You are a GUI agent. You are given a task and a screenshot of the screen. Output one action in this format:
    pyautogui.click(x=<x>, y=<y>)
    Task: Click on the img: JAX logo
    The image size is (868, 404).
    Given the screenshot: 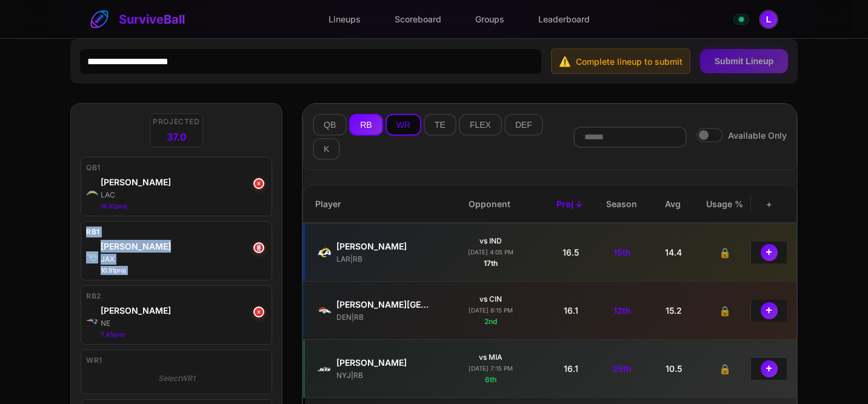 What is the action you would take?
    pyautogui.click(x=92, y=257)
    